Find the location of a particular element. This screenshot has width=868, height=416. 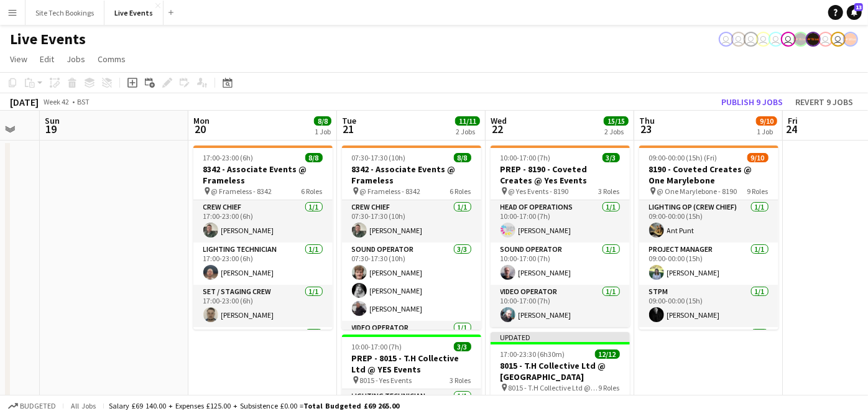

button: Site Tech Bookings is located at coordinates (65, 12).